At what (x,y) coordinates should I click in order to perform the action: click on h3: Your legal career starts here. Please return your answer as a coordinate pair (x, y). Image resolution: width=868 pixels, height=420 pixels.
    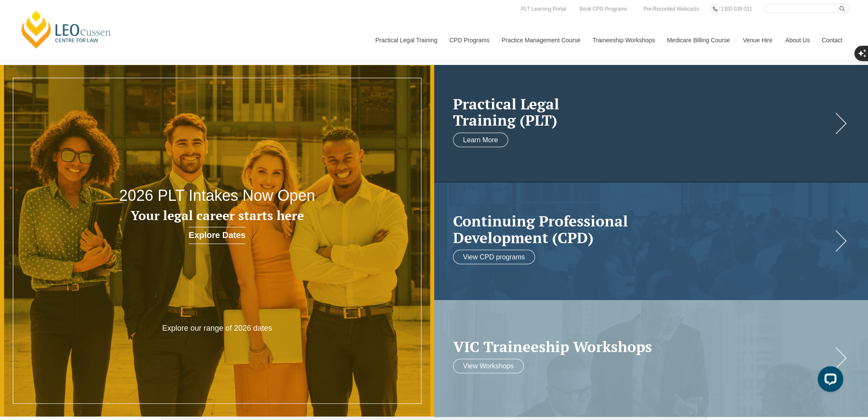
    Looking at the image, I should click on (217, 215).